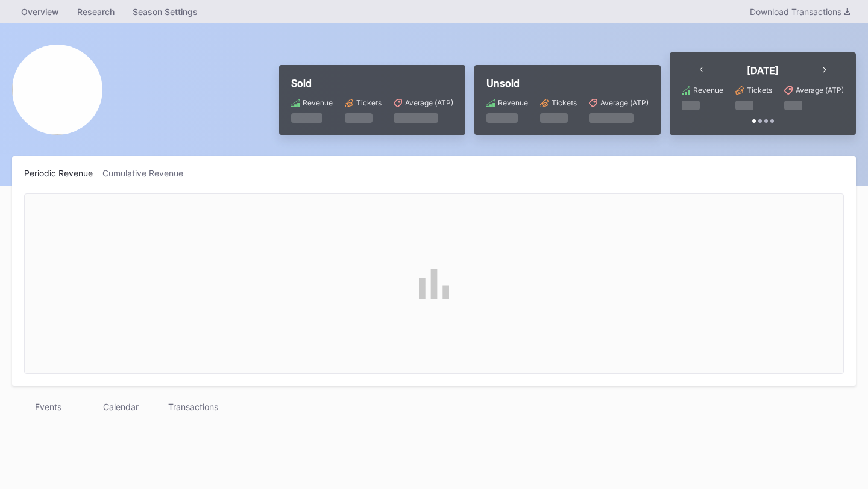 The height and width of the screenshot is (489, 868). I want to click on div: Download Transactions, so click(800, 12).